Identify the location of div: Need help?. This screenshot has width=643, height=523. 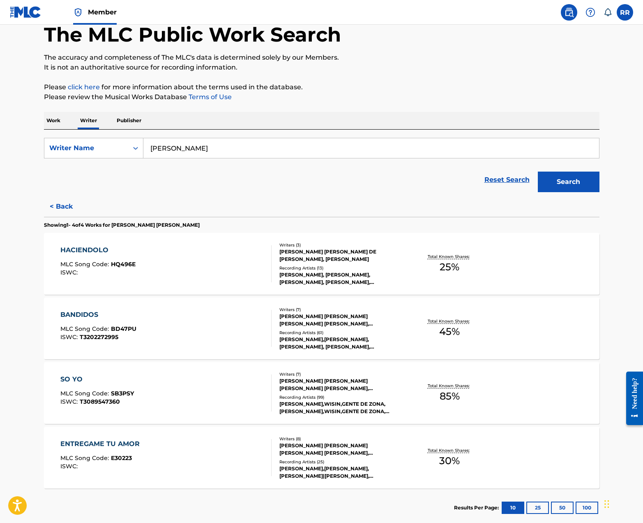
(14, 28).